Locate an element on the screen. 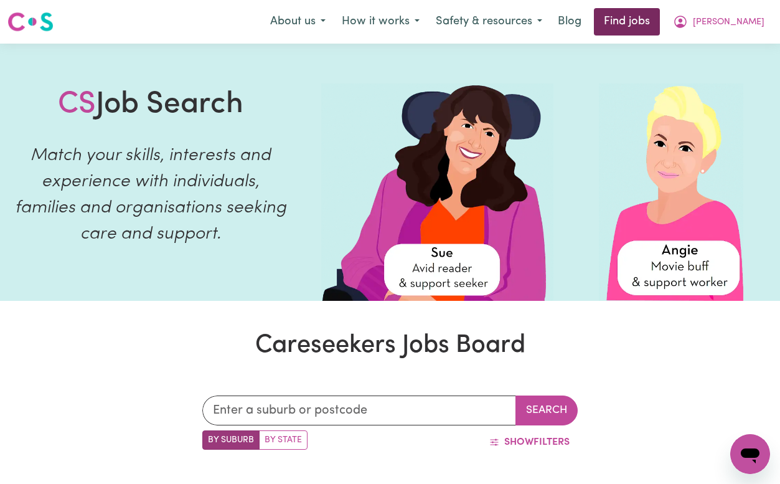 This screenshot has width=780, height=484. img: Careseekers logo is located at coordinates (30, 22).